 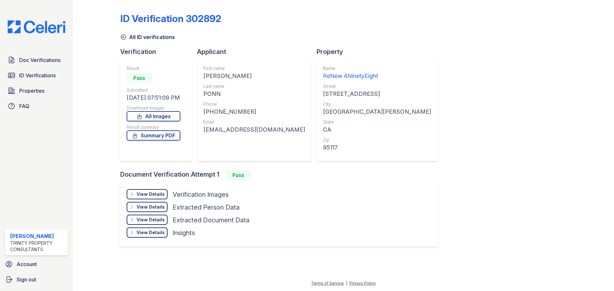 I want to click on a: ID Verifications, so click(x=36, y=75).